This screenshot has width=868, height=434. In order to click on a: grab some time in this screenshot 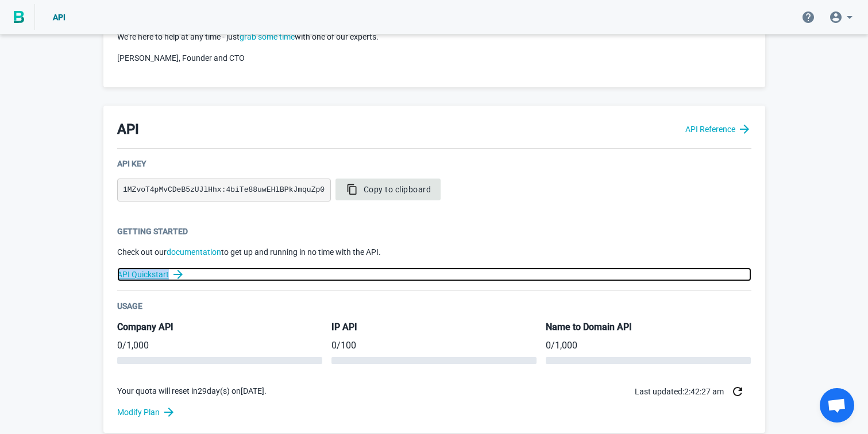, I will do `click(267, 37)`.